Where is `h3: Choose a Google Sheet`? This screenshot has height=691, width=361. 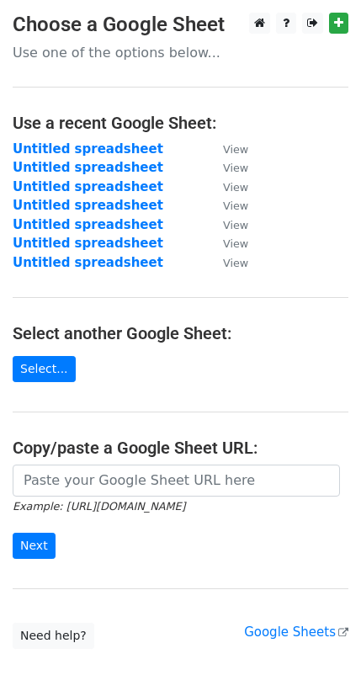
h3: Choose a Google Sheet is located at coordinates (180, 24).